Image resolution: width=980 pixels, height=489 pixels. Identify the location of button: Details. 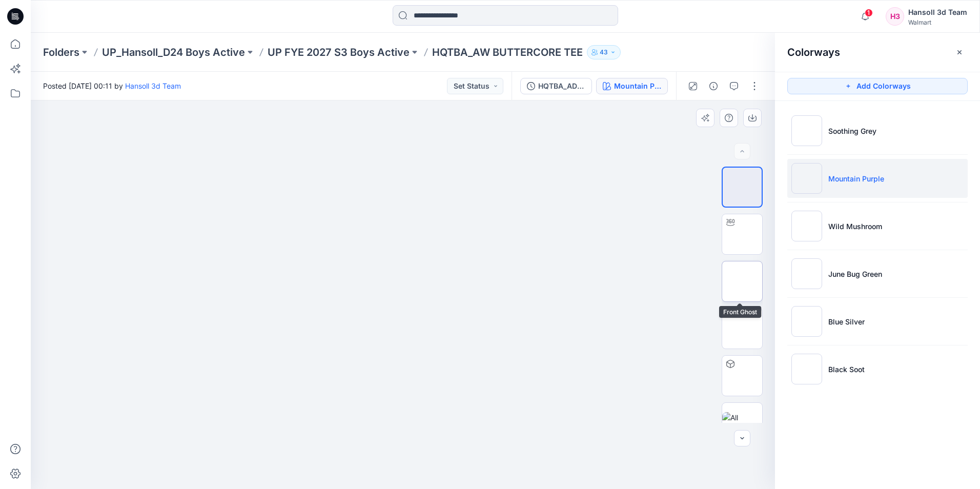
(713, 86).